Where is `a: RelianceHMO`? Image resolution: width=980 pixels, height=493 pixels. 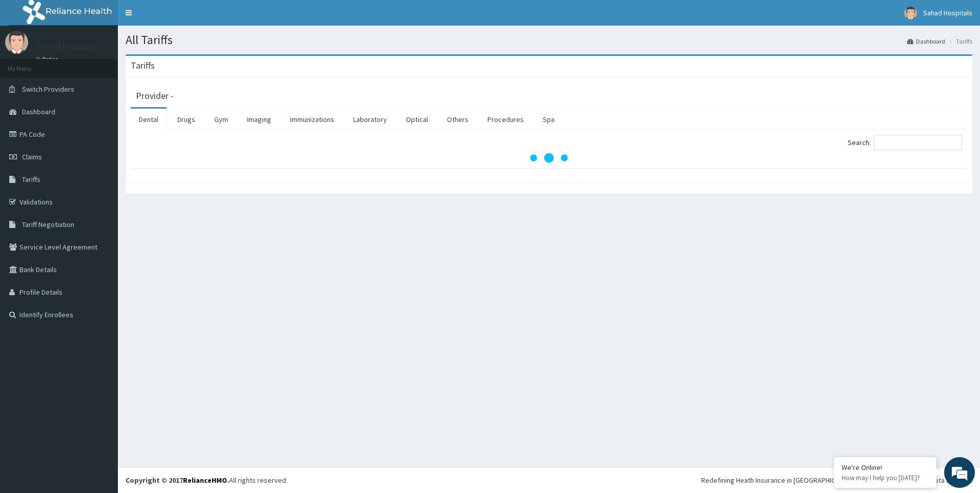 a: RelianceHMO is located at coordinates (205, 480).